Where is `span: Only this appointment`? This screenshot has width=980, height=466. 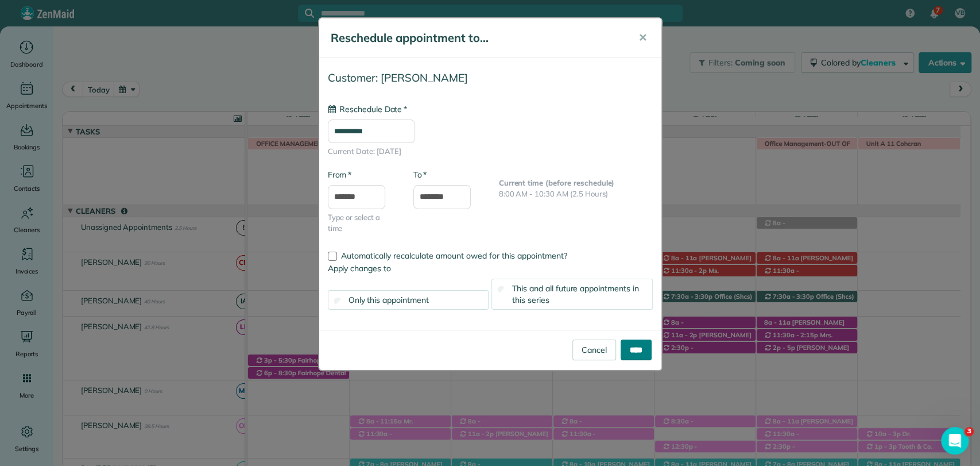 span: Only this appointment is located at coordinates (388, 300).